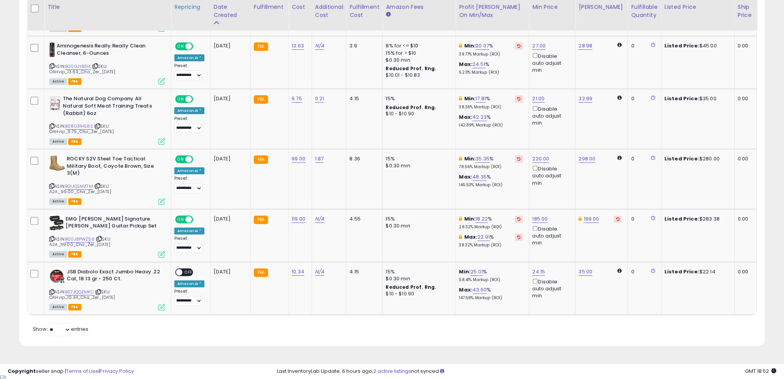 The width and height of the screenshot is (784, 379). What do you see at coordinates (113, 167) in the screenshot?
I see `b: ROCKY S2V Steel Toe Tactical Military Boot, Coyote Brown, Size 3(M)` at bounding box center [113, 167].